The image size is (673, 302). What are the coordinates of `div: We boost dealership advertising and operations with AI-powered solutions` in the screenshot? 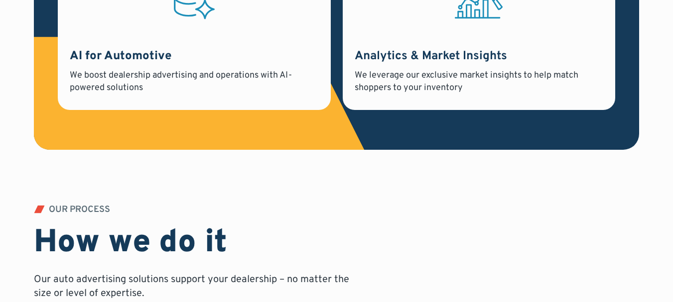 It's located at (194, 82).